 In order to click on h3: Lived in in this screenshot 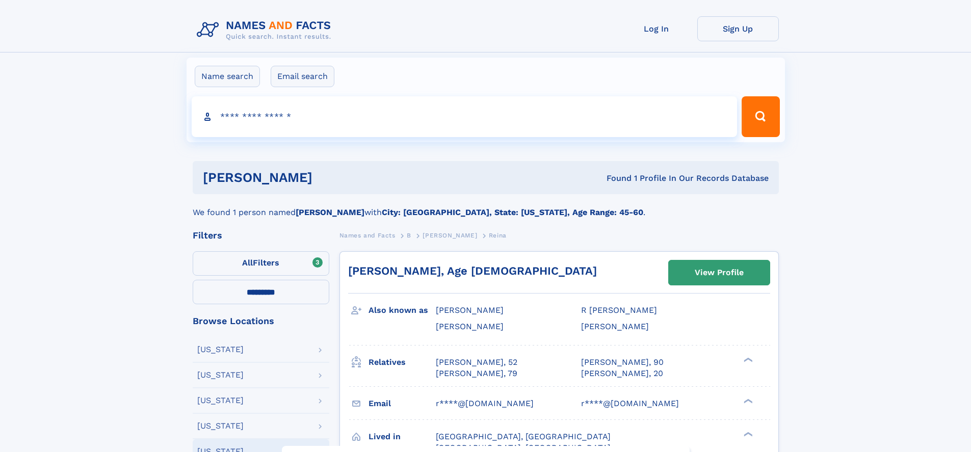, I will do `click(402, 437)`.